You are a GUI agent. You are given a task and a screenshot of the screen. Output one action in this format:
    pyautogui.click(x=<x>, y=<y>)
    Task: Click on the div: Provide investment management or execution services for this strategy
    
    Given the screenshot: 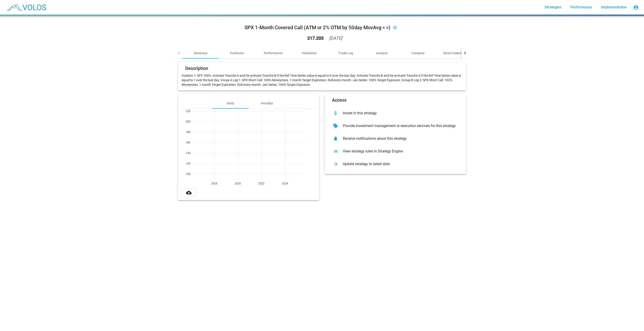 What is the action you would take?
    pyautogui.click(x=399, y=126)
    